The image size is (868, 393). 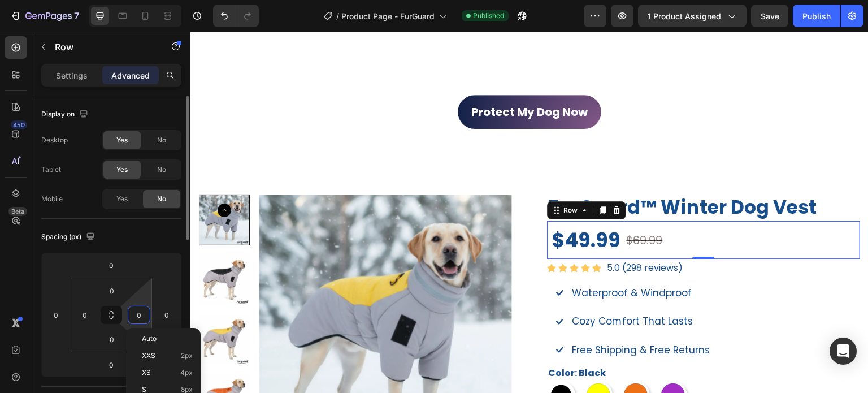 What do you see at coordinates (17, 211) in the screenshot?
I see `div: Beta` at bounding box center [17, 211].